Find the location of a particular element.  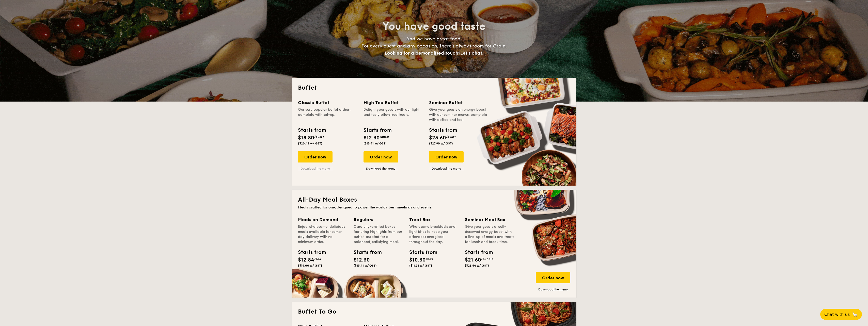

span: $18.80 is located at coordinates (306, 138).